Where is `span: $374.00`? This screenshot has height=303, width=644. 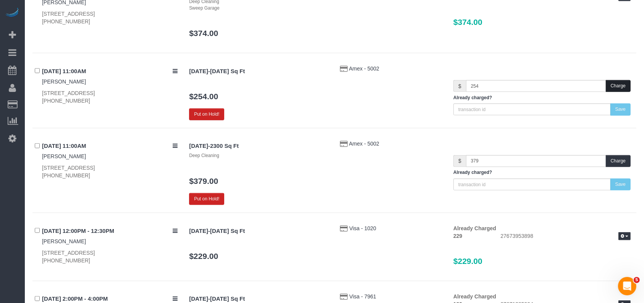
span: $374.00 is located at coordinates (468, 22).